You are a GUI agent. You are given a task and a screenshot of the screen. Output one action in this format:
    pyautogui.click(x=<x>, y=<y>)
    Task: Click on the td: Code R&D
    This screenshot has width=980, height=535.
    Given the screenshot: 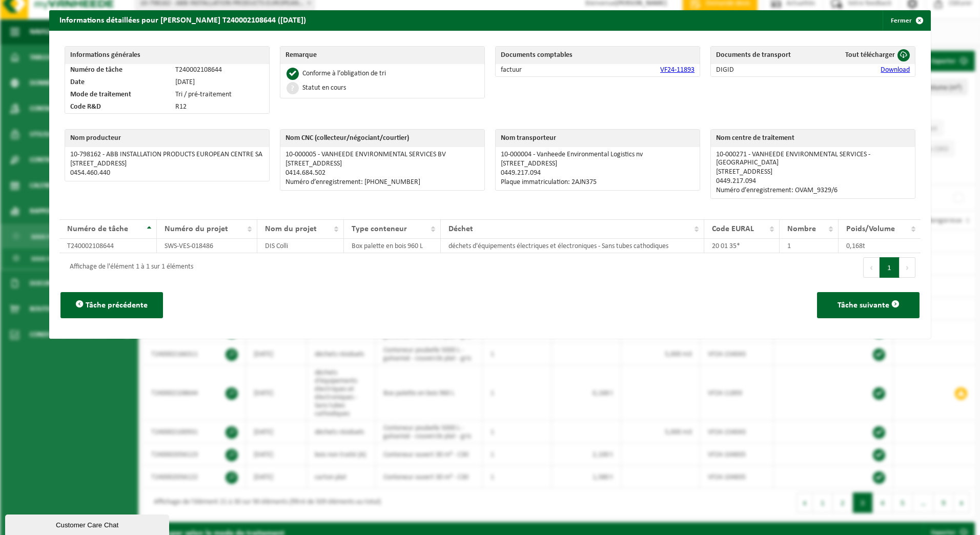 What is the action you would take?
    pyautogui.click(x=118, y=107)
    